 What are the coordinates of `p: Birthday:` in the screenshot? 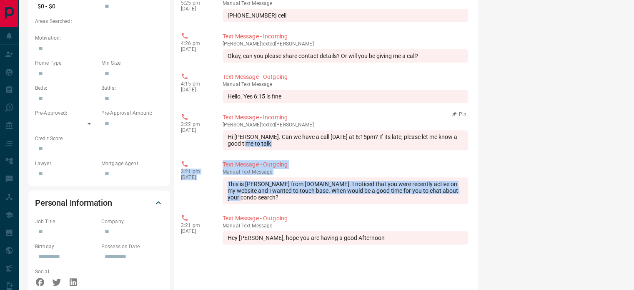 It's located at (66, 247).